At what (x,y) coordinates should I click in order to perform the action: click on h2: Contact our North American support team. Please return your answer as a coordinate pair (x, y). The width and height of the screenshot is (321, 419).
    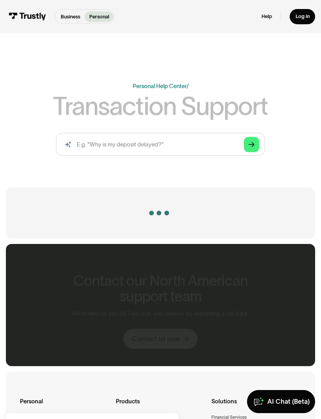
    Looking at the image, I should click on (160, 288).